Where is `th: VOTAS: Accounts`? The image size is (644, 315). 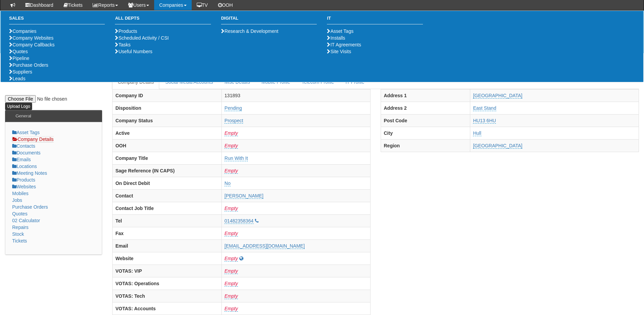
th: VOTAS: Accounts is located at coordinates (167, 308).